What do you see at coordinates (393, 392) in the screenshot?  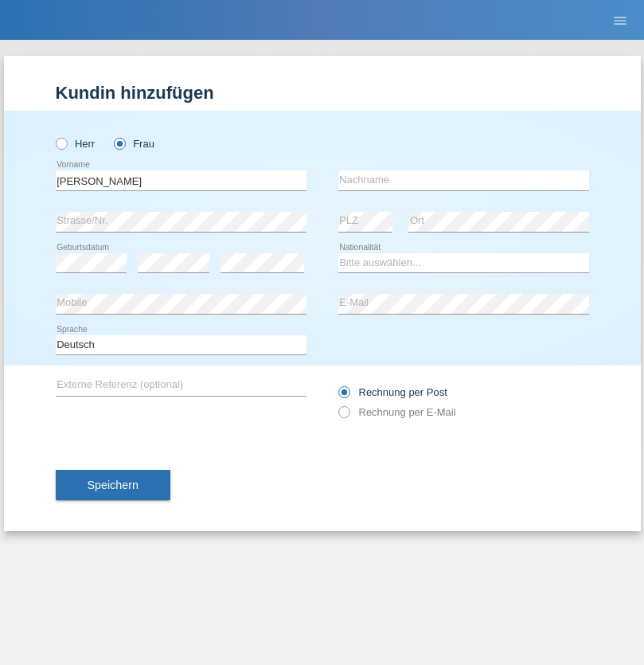 I see `label: Rechnung per Post` at bounding box center [393, 392].